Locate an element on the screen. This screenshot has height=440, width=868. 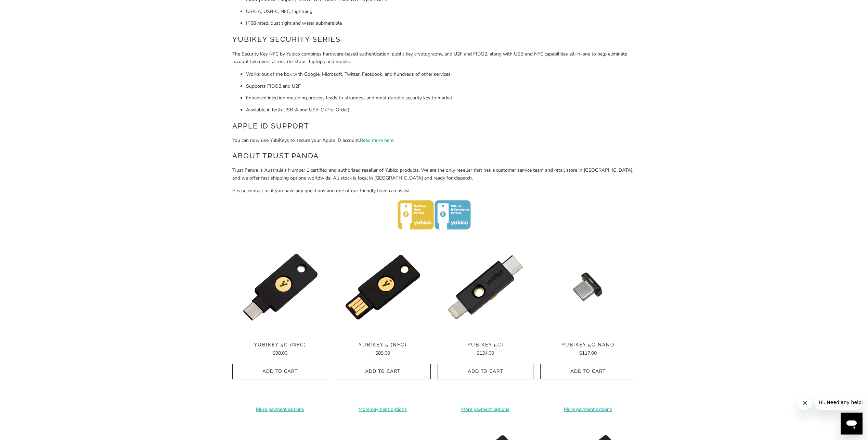
a: YubiKey 5C (NFC) - Trust Panda YubiKey 5C (NFC) - Trust Panda is located at coordinates (281, 287).